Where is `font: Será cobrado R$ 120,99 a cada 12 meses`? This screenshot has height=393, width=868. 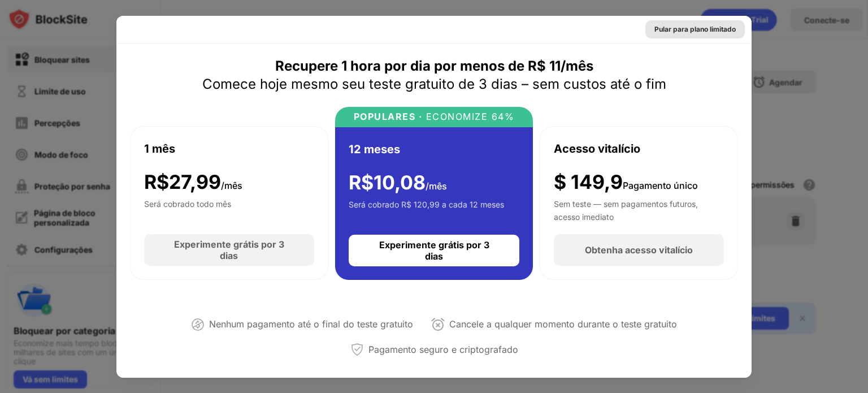 font: Será cobrado R$ 120,99 a cada 12 meses is located at coordinates (426, 204).